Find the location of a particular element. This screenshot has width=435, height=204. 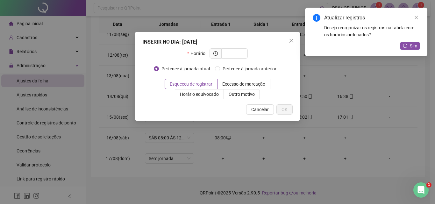

a: Close is located at coordinates (416, 17).